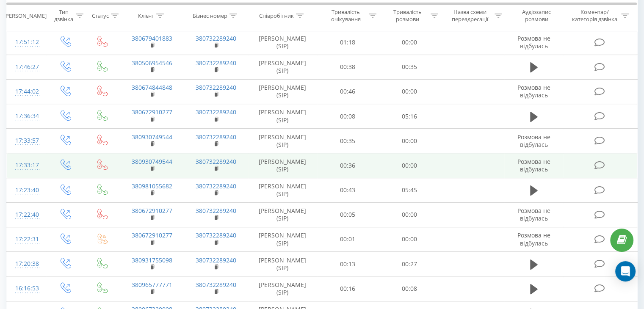 The width and height of the screenshot is (644, 309). What do you see at coordinates (26, 67) in the screenshot?
I see `div: 17:46:27` at bounding box center [26, 67].